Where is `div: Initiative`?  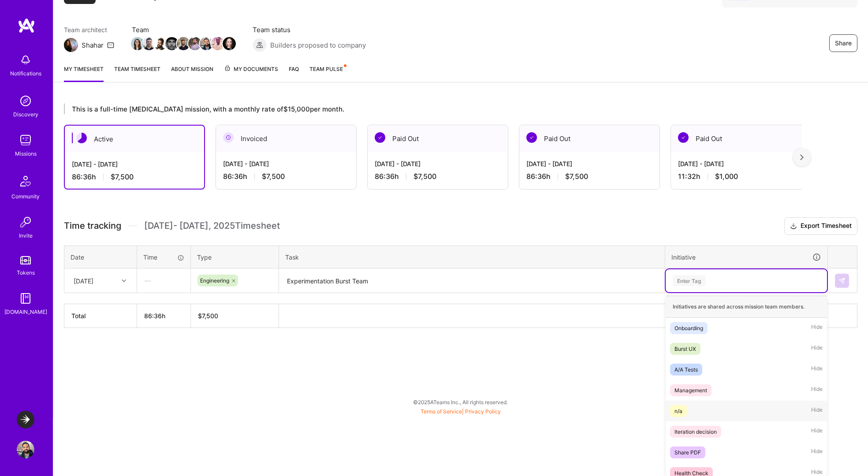
div: Initiative is located at coordinates (746, 258).